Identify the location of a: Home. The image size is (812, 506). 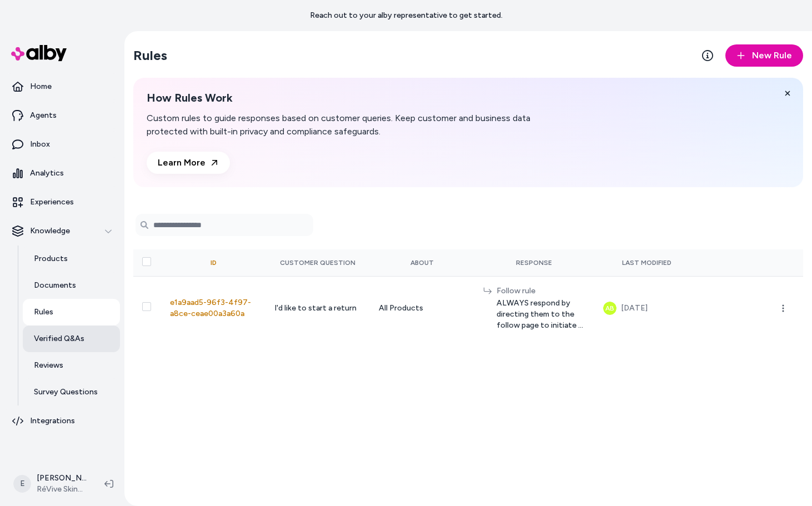
(62, 87).